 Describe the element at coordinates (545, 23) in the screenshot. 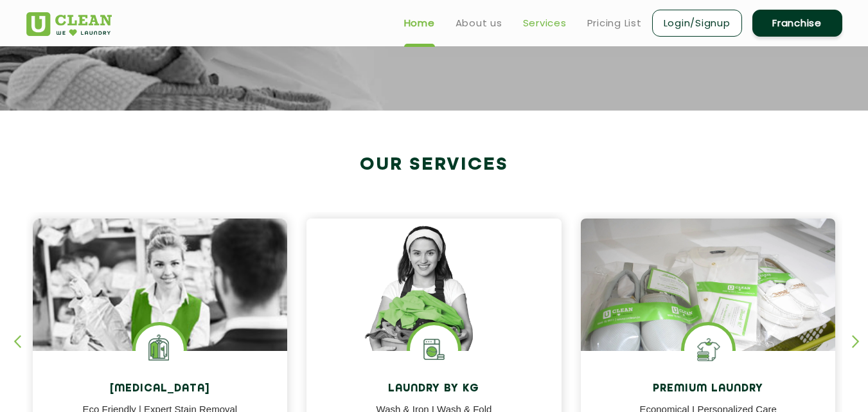

I see `a: Services` at that location.